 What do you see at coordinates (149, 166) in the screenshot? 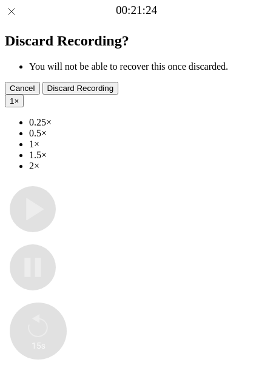
I see `li: 2×` at bounding box center [149, 166].